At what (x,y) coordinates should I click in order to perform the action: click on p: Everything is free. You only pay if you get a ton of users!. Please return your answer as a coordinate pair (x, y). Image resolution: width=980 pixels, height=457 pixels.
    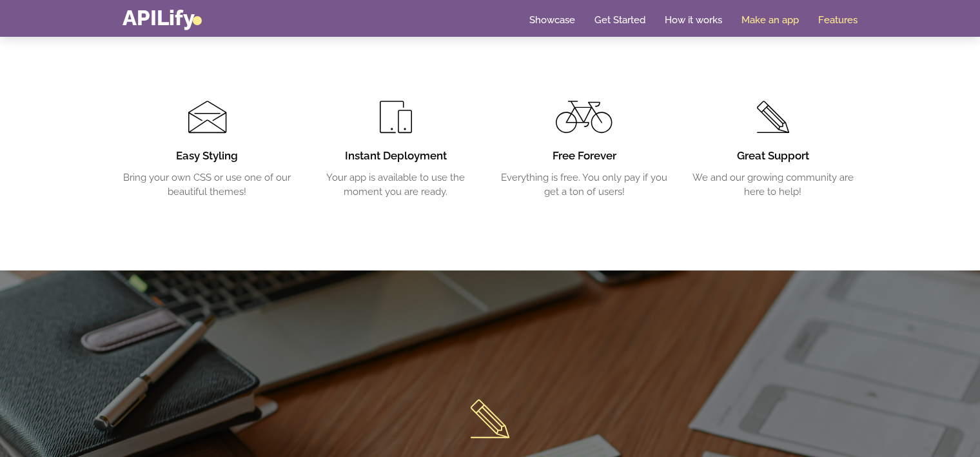
    Looking at the image, I should click on (584, 184).